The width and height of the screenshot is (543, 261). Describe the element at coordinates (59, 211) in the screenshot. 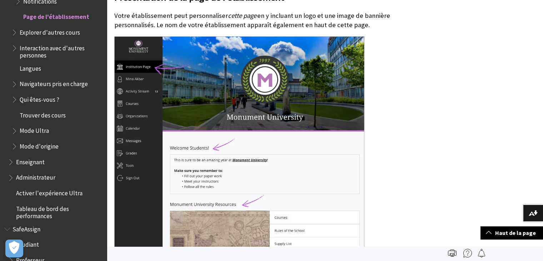

I see `span: Tableau de bord des performances` at that location.